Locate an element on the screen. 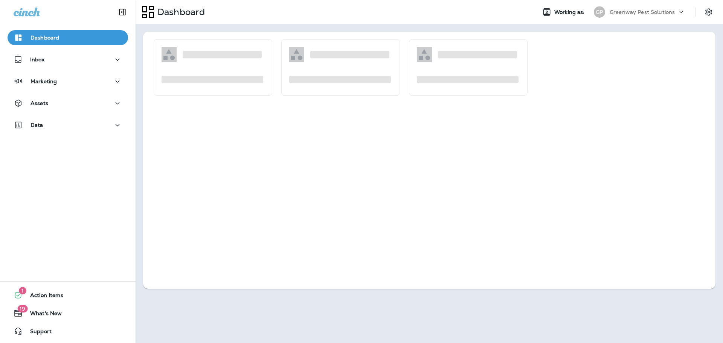 This screenshot has width=723, height=343. button: Inbox is located at coordinates (68, 60).